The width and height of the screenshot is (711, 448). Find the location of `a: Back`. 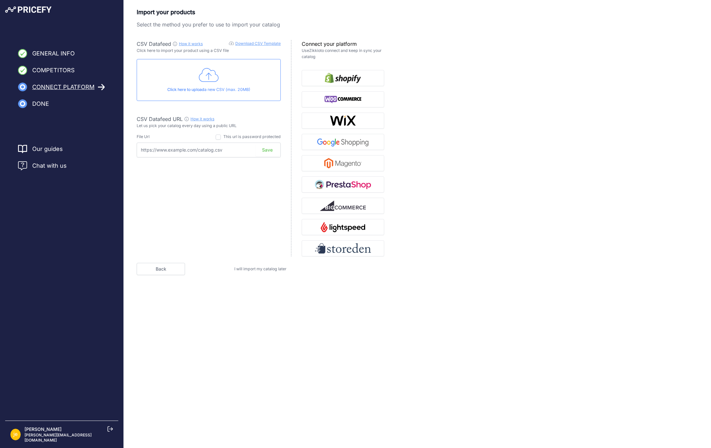

a: Back is located at coordinates (161, 269).